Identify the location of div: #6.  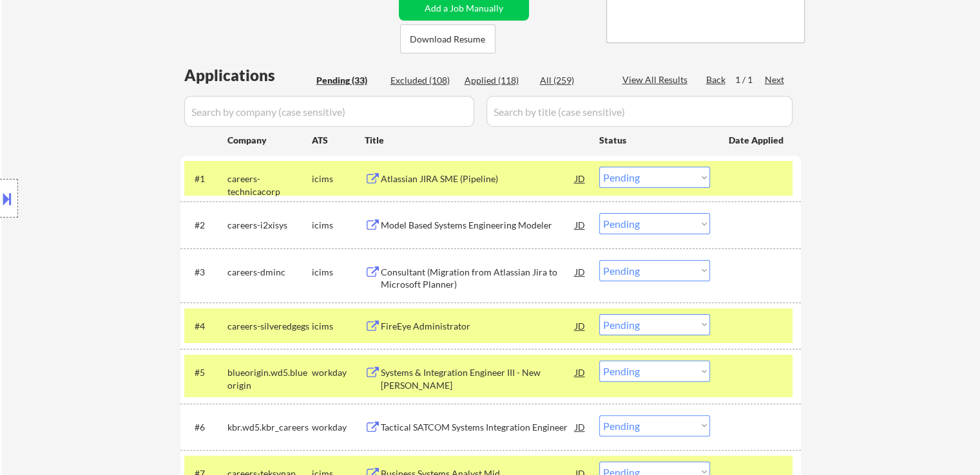
(206, 428).